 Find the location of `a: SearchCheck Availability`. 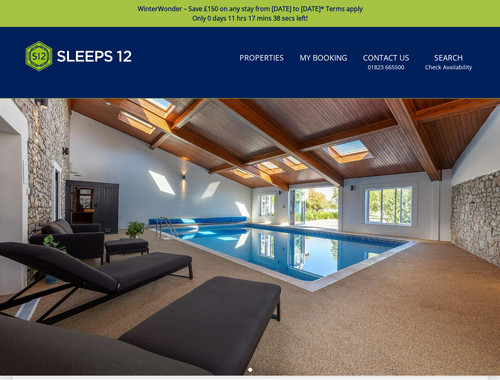

a: SearchCheck Availability is located at coordinates (448, 62).